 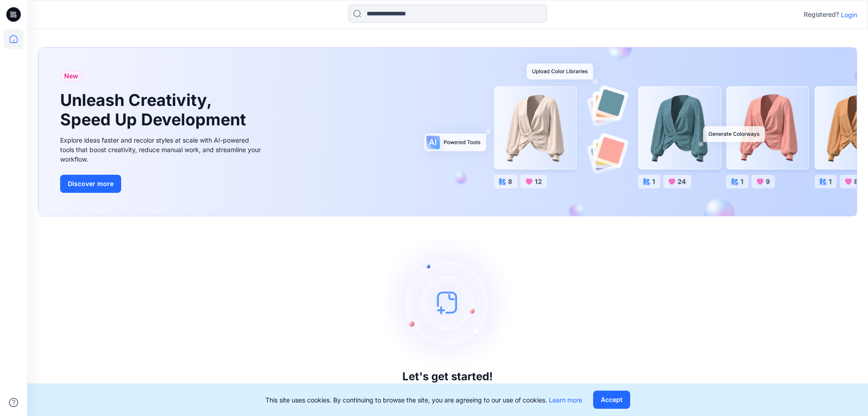 I want to click on img: empty-state-image.svg, so click(x=447, y=302).